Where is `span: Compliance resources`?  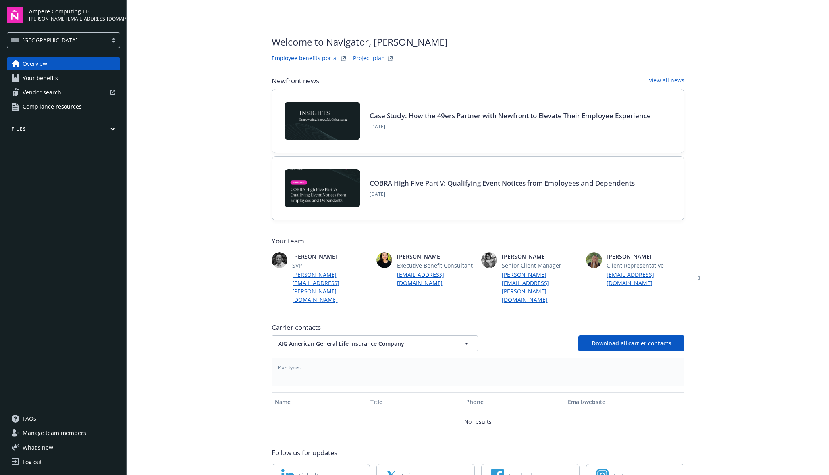
span: Compliance resources is located at coordinates (52, 107).